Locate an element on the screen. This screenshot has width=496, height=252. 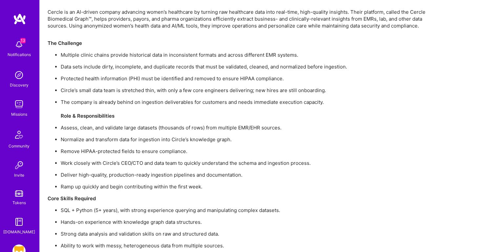
p: The company is already behind on ingestion deliverables for customers and needs immediate executi... is located at coordinates (251, 109).